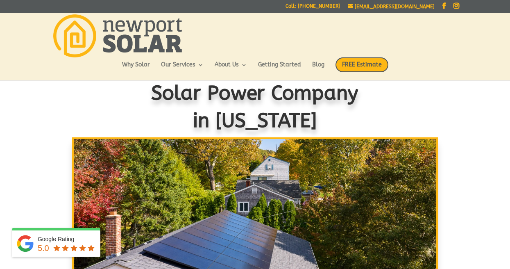  What do you see at coordinates (362, 69) in the screenshot?
I see `a: FREE Estimate` at bounding box center [362, 69].